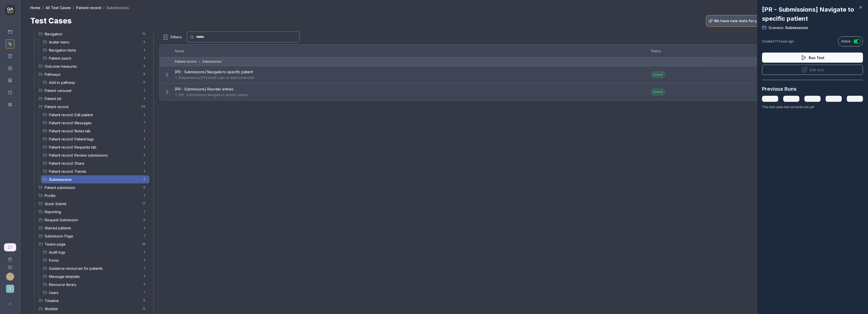  I want to click on button: Edit test, so click(813, 70).